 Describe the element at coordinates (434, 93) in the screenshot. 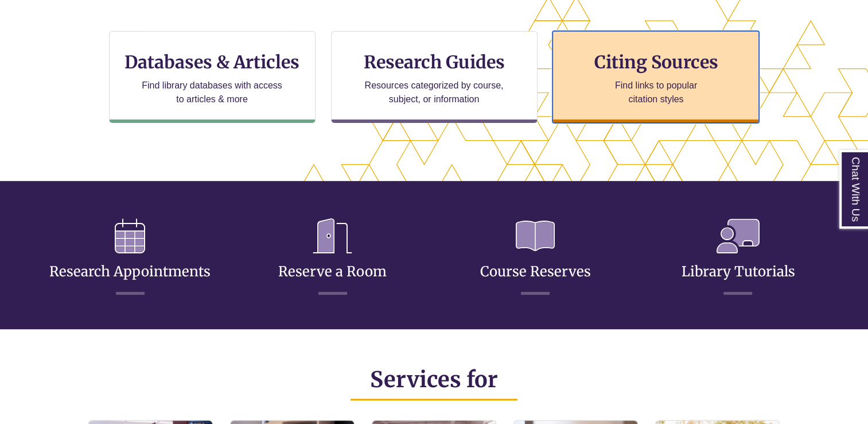

I see `p: Resources categorized by course, subject, or information` at that location.